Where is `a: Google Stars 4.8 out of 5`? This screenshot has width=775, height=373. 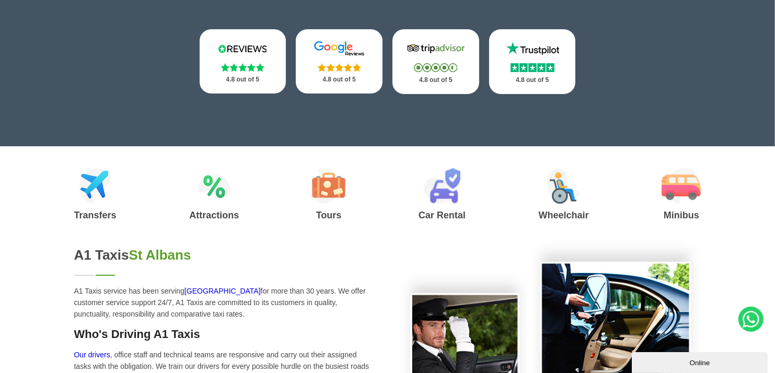 a: Google Stars 4.8 out of 5 is located at coordinates (339, 61).